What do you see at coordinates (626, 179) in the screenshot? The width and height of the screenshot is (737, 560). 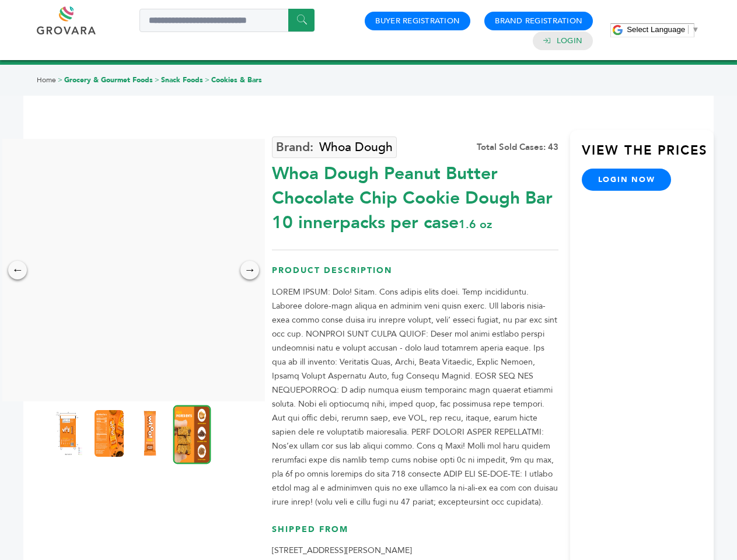 I see `a: login now` at bounding box center [626, 179].